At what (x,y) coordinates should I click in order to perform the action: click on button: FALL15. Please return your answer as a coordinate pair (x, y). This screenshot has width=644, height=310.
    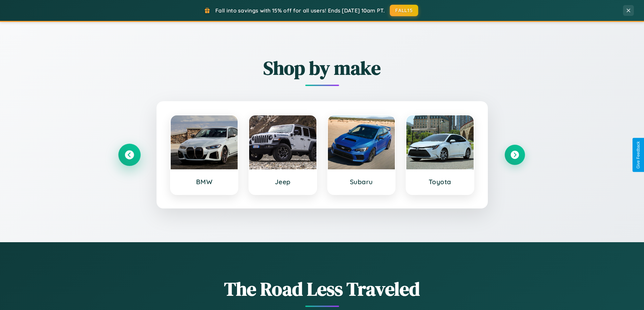
    Looking at the image, I should click on (404, 11).